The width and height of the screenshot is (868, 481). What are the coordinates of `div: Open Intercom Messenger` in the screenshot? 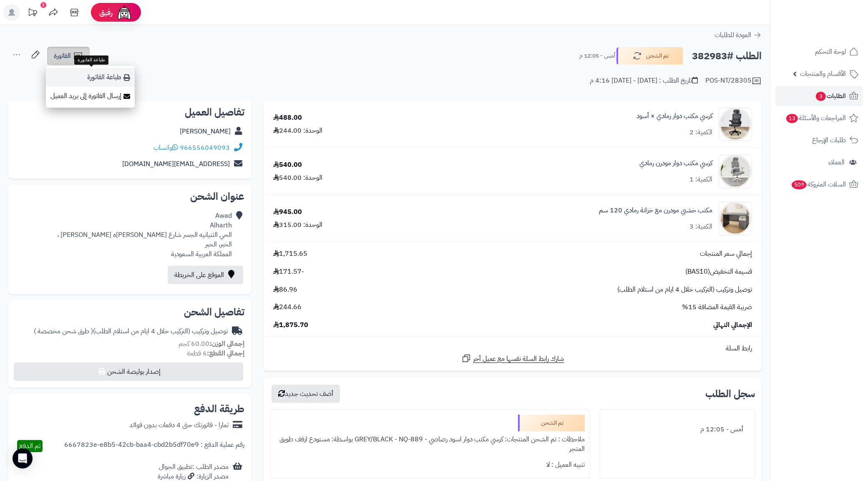 It's located at (23, 459).